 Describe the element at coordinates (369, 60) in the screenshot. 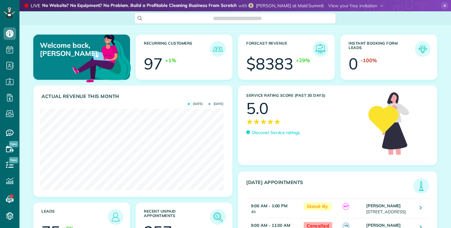

I see `div: -100%` at that location.